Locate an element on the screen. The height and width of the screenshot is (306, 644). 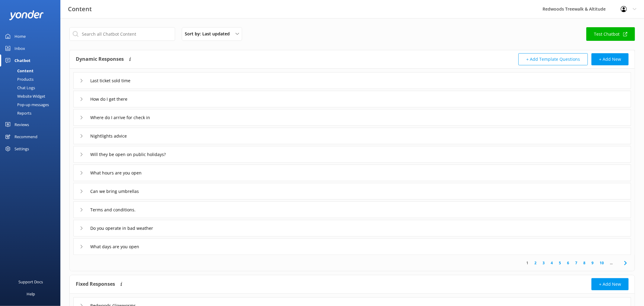
a: 8 is located at coordinates (584, 263).